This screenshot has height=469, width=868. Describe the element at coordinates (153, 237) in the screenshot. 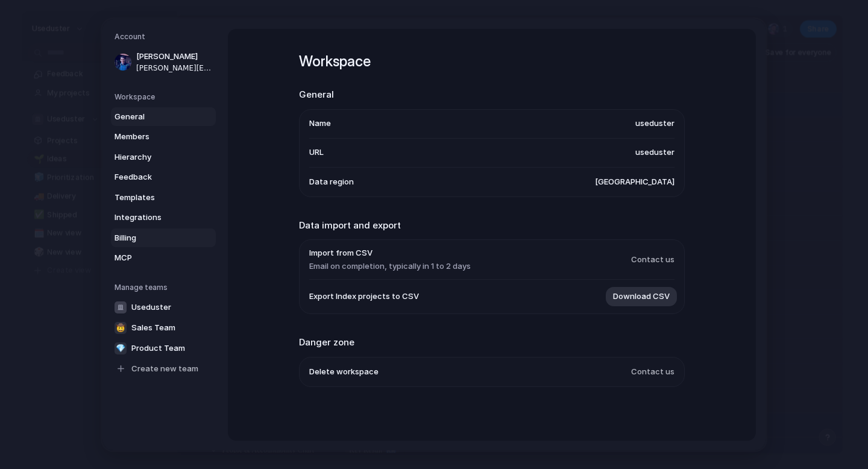

I see `span: Billing` at that location.